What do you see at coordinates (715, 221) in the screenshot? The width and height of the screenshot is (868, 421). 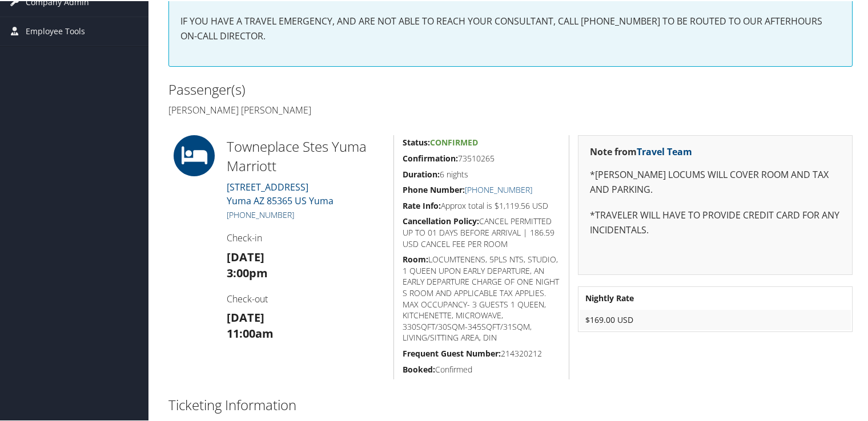 I see `p: *TRAVELER WILL HAVE TO PROVIDE CREDIT CARD FOR ANY INCIDENTALS.` at bounding box center [715, 221].